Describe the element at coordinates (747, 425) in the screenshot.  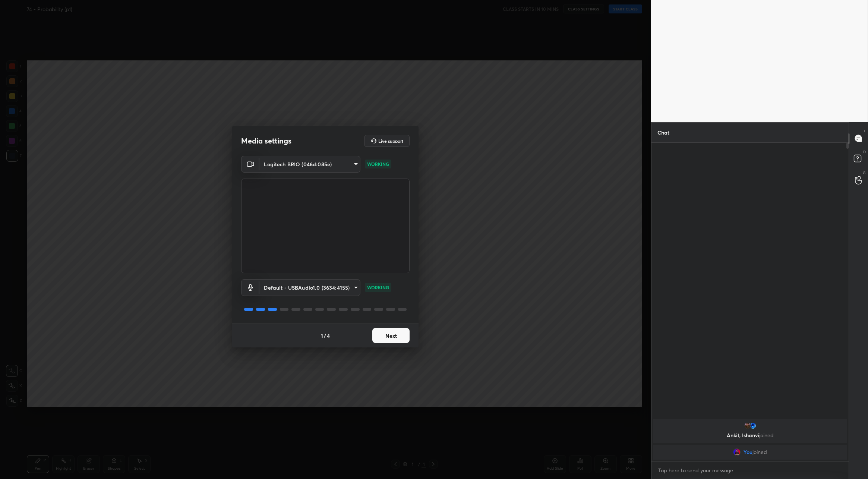
I see `img: d852b2e9e7f14060886b20679a33e111.jpg` at that location.